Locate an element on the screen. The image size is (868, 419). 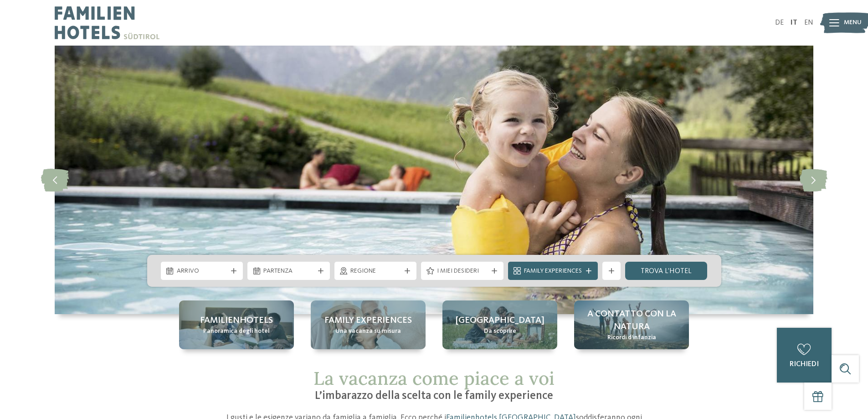
span: La vacanza come piace a voi is located at coordinates (434, 379).